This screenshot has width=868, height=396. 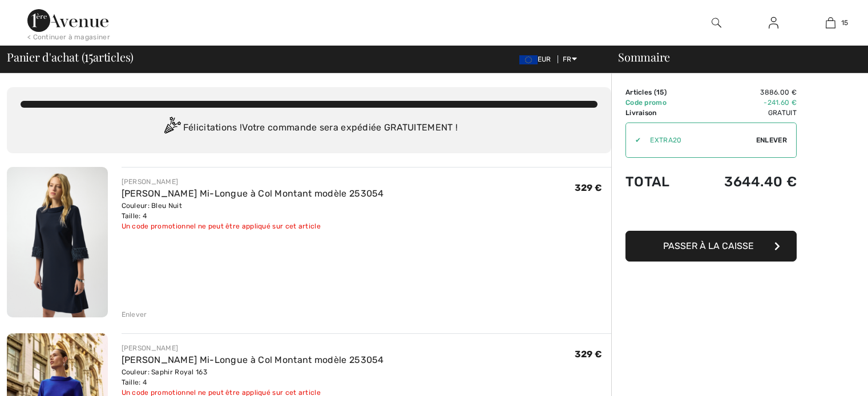 I want to click on div: Un code promotionnel ne peut être appliqué sur cet article, so click(x=252, y=227).